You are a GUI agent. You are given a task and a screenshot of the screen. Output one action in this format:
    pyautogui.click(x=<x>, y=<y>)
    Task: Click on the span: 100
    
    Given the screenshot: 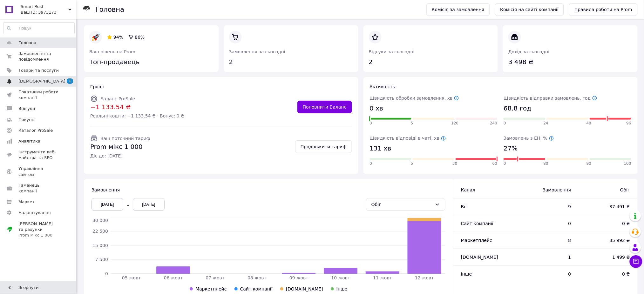 What is the action you would take?
    pyautogui.click(x=627, y=164)
    